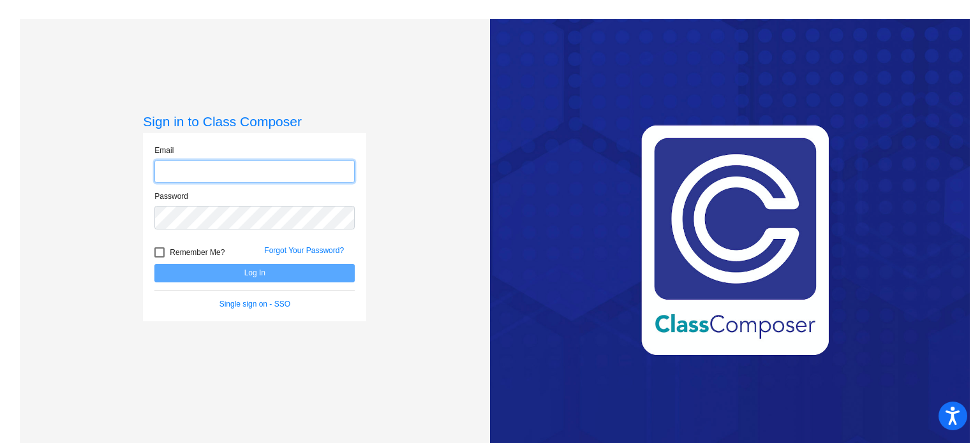  I want to click on a: Single sign on - SSO, so click(255, 304).